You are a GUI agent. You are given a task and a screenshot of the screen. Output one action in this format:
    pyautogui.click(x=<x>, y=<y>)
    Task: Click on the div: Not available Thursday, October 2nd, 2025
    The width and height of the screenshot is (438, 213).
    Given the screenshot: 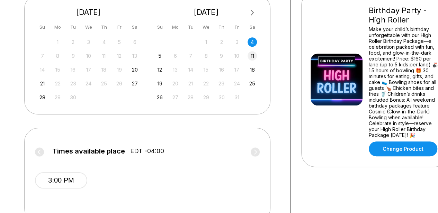 What is the action you would take?
    pyautogui.click(x=221, y=42)
    